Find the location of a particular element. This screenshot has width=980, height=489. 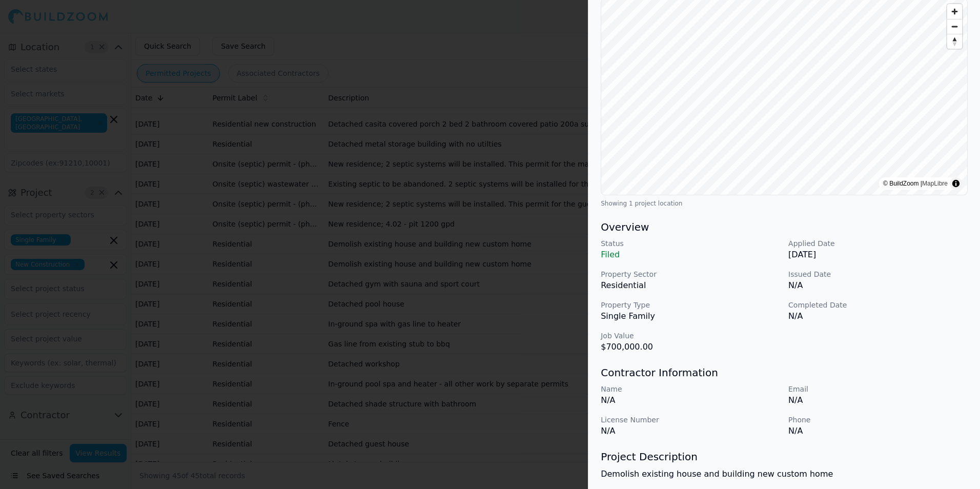

div: © BuildZoom | is located at coordinates (916, 184).